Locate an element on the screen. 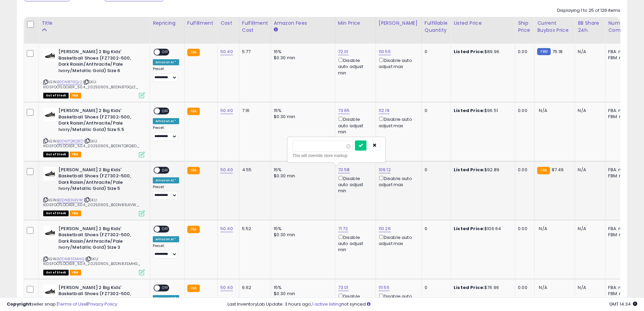 The image size is (644, 311). div: 4.55 is located at coordinates (254, 170).